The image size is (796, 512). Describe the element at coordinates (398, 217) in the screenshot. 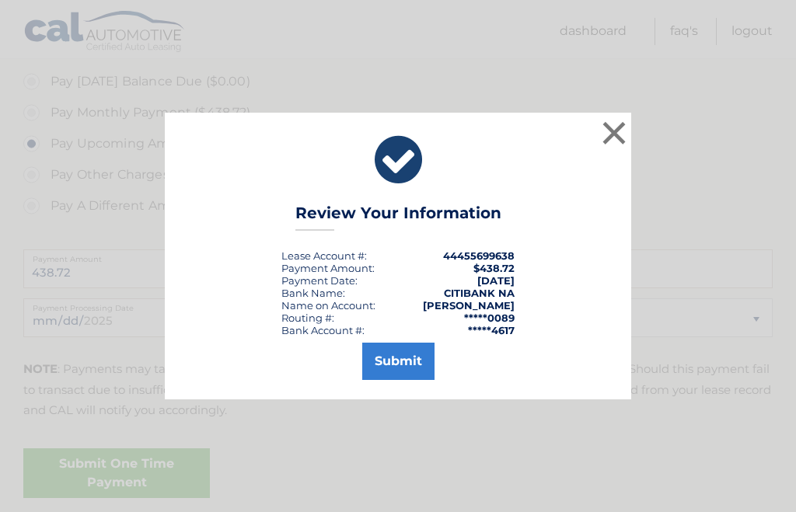

I see `h3: Review Your Information` at that location.